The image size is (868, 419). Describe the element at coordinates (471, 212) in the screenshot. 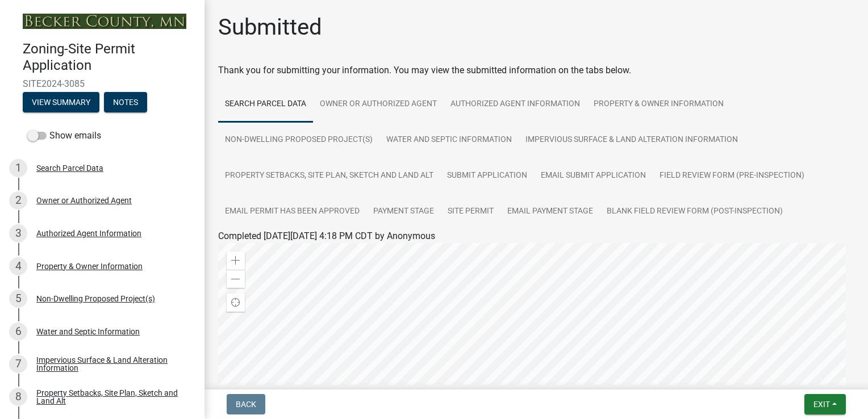

I see `a: Site Permit` at that location.